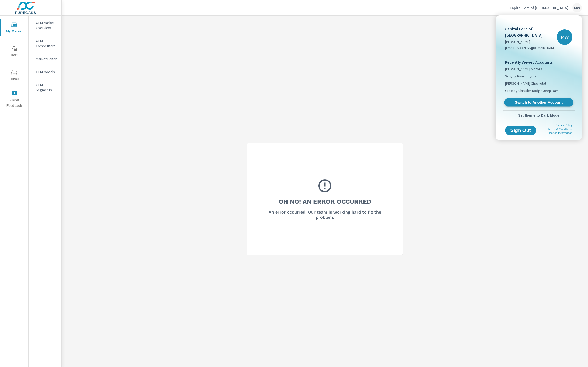 Image resolution: width=588 pixels, height=367 pixels. What do you see at coordinates (539, 115) in the screenshot?
I see `span: Set theme to Dark Mode` at bounding box center [539, 115].